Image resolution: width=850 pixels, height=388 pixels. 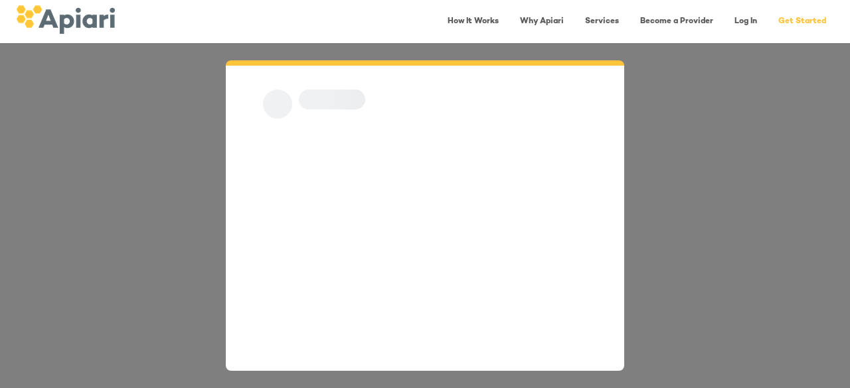 What do you see at coordinates (802, 21) in the screenshot?
I see `a: Get Started` at bounding box center [802, 21].